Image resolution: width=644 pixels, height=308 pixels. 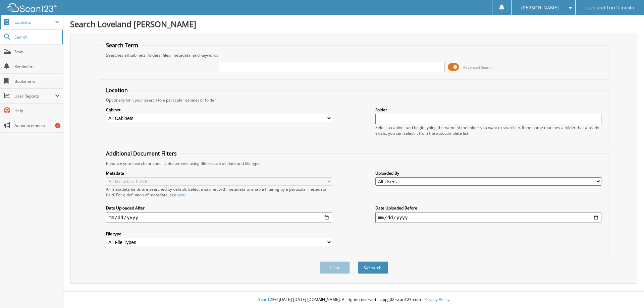 I want to click on span: Cabinets, so click(x=35, y=22).